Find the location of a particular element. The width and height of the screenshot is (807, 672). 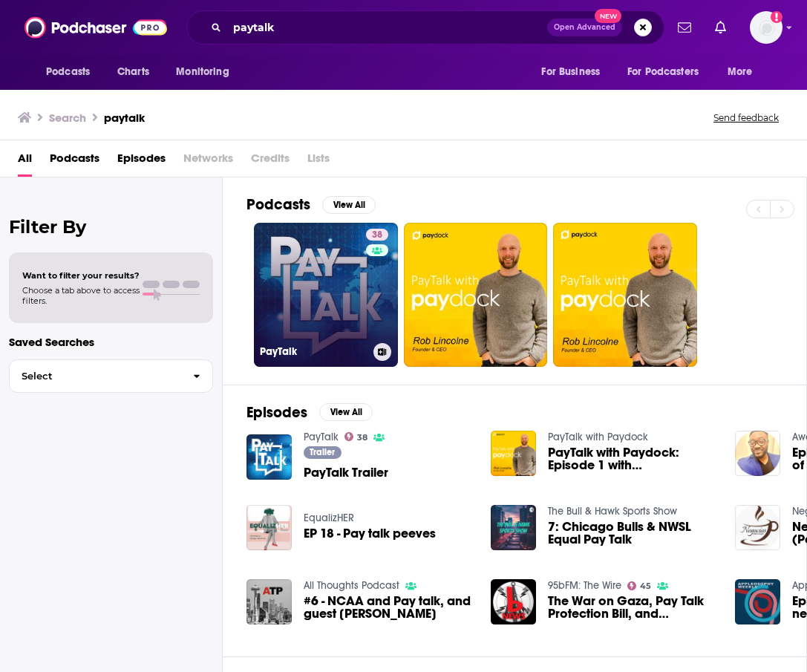

img: PayTalk with Paydock: Episode 1 with Rob Lincolne & Rene Pelegero is located at coordinates (514, 453).